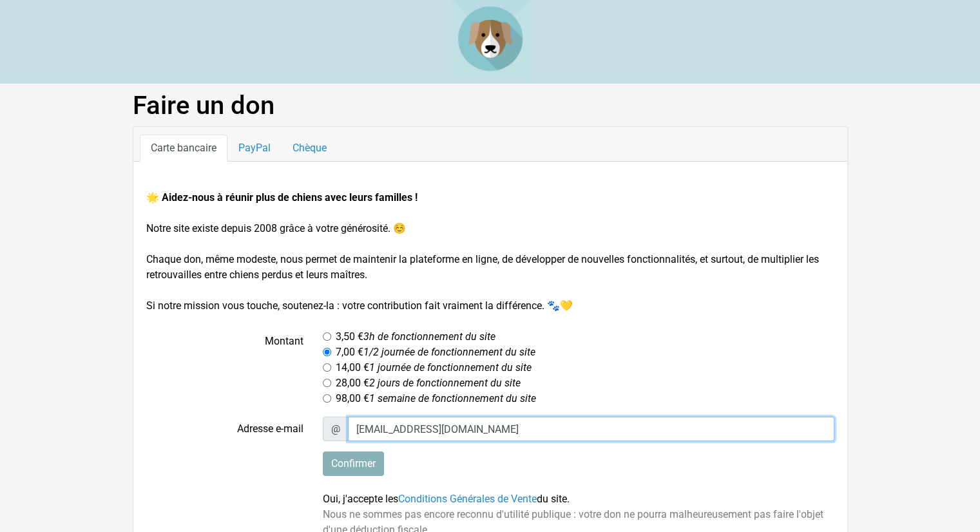  What do you see at coordinates (428, 383) in the screenshot?
I see `label: 28,00 €` at bounding box center [428, 383].